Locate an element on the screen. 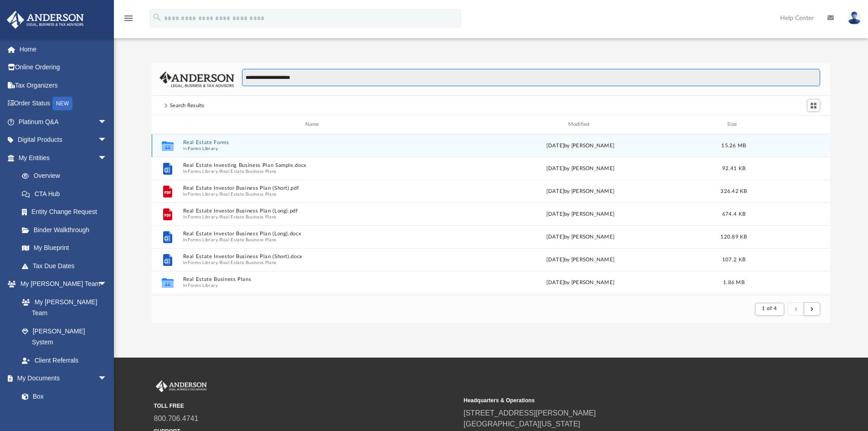 Image resolution: width=868 pixels, height=431 pixels. span: 107.2 KB is located at coordinates (734, 259).